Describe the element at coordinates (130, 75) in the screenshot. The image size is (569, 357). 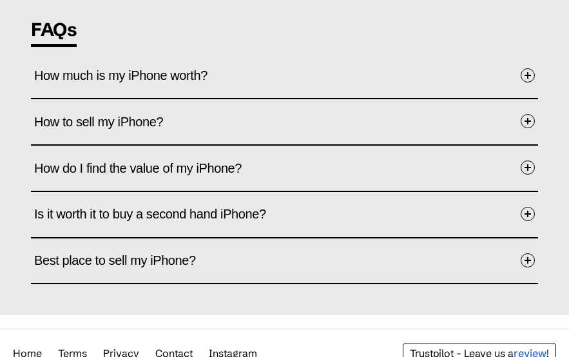
I see `span: How much is my iPhone worth?` at that location.